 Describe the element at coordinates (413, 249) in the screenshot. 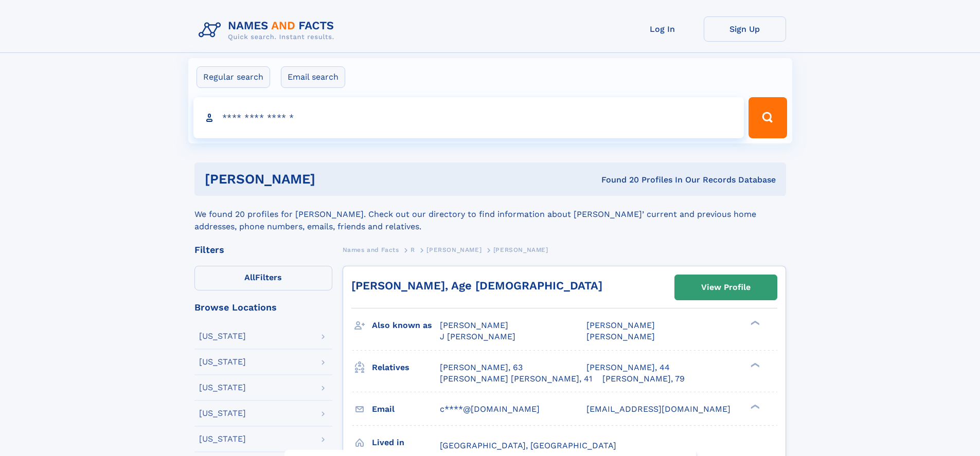

I see `a: R` at that location.